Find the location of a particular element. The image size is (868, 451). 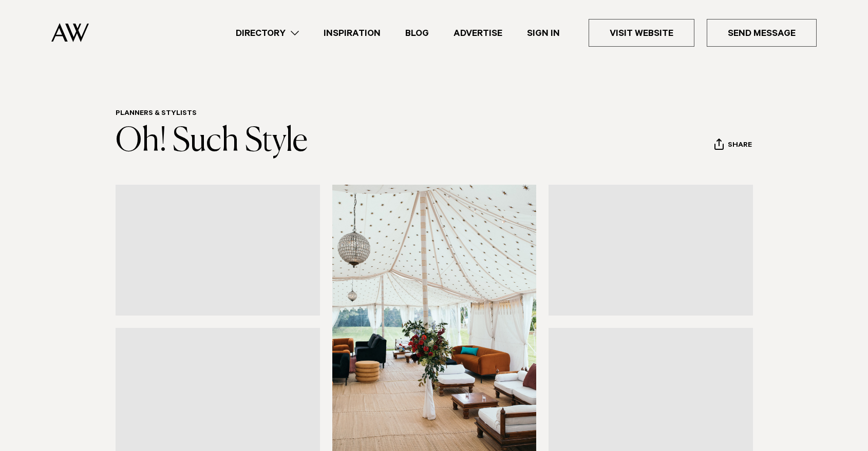

a: Oh! Such Style is located at coordinates (212, 142).